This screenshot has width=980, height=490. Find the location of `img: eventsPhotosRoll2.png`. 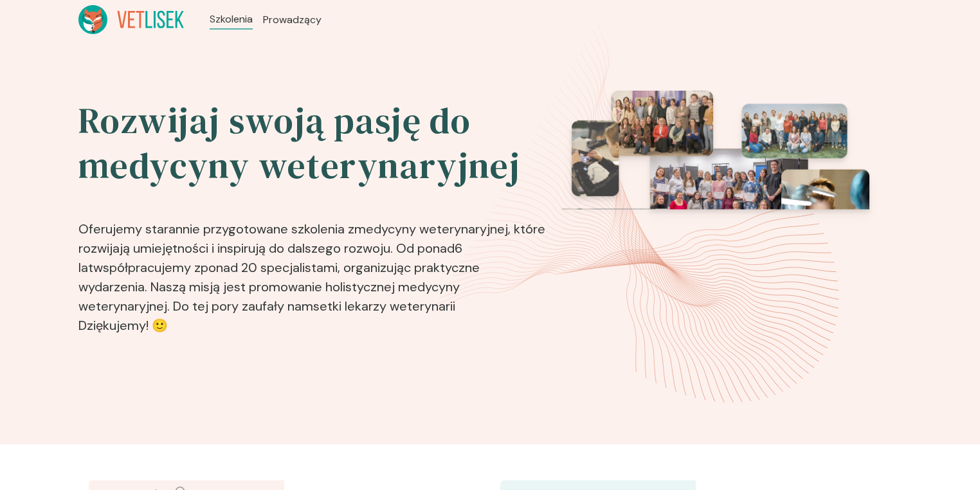

img: eventsPhotosRoll2.png is located at coordinates (714, 218).